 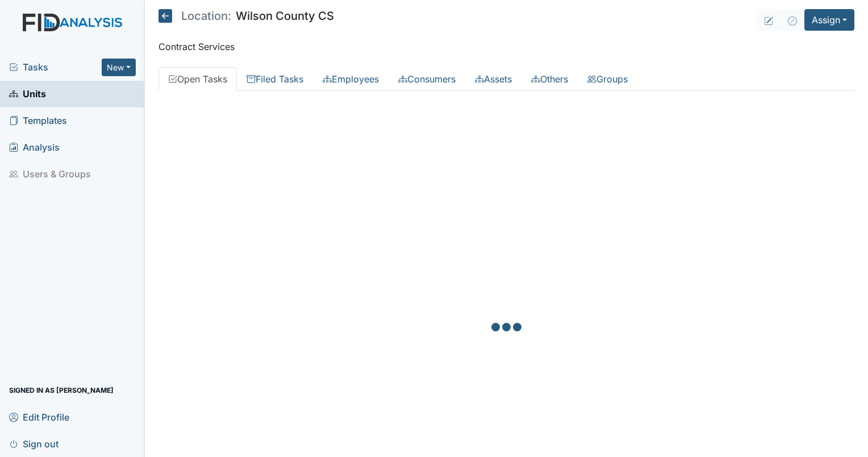 What do you see at coordinates (275, 79) in the screenshot?
I see `a: Filed Tasks` at bounding box center [275, 79].